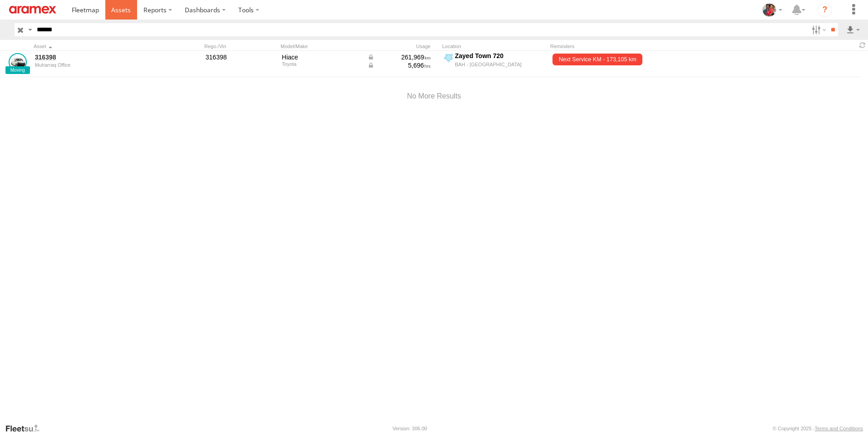 The width and height of the screenshot is (868, 433). Describe the element at coordinates (97, 65) in the screenshot. I see `div: undefined` at that location.